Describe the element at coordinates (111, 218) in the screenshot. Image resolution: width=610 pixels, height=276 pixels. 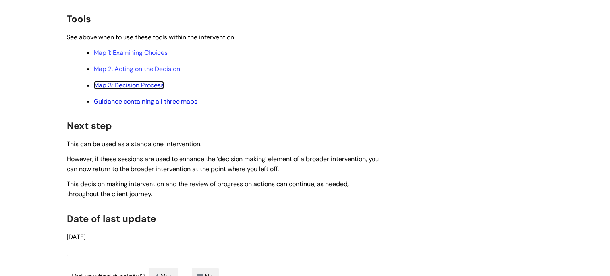
I see `span: Date of last update` at that location.